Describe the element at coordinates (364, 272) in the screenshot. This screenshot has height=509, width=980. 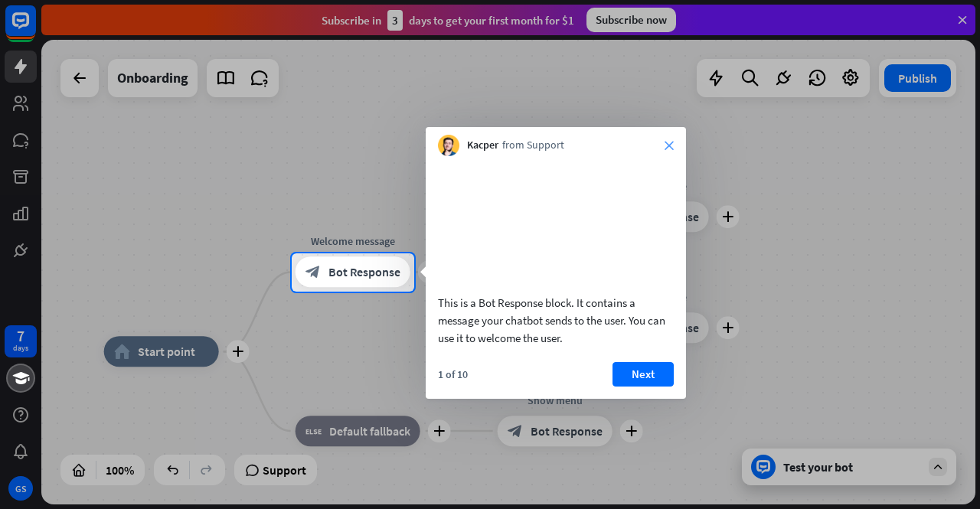
I see `span: Bot Response` at that location.